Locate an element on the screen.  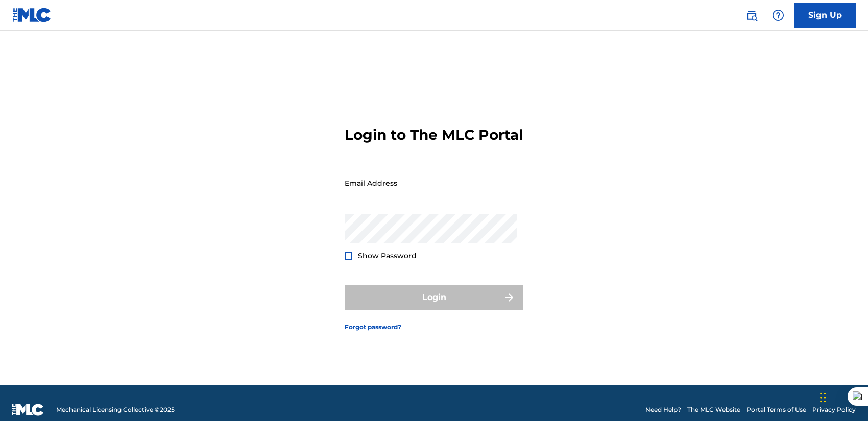
a: Privacy Policy is located at coordinates (834, 410).